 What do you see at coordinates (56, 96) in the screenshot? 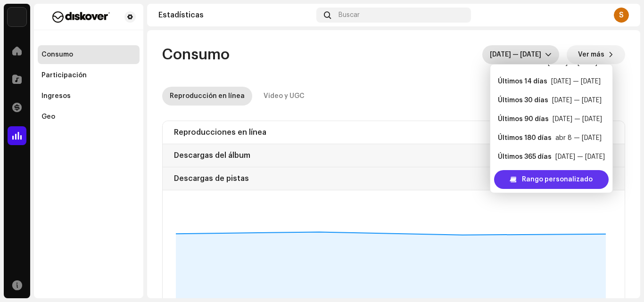
I see `div: Ingresos` at bounding box center [56, 96].